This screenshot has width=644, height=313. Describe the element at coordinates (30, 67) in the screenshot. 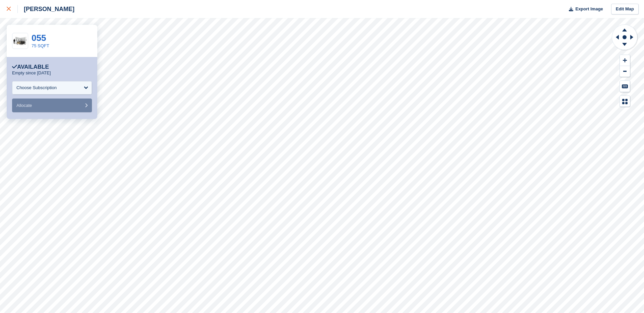

I see `div: Available` at that location.